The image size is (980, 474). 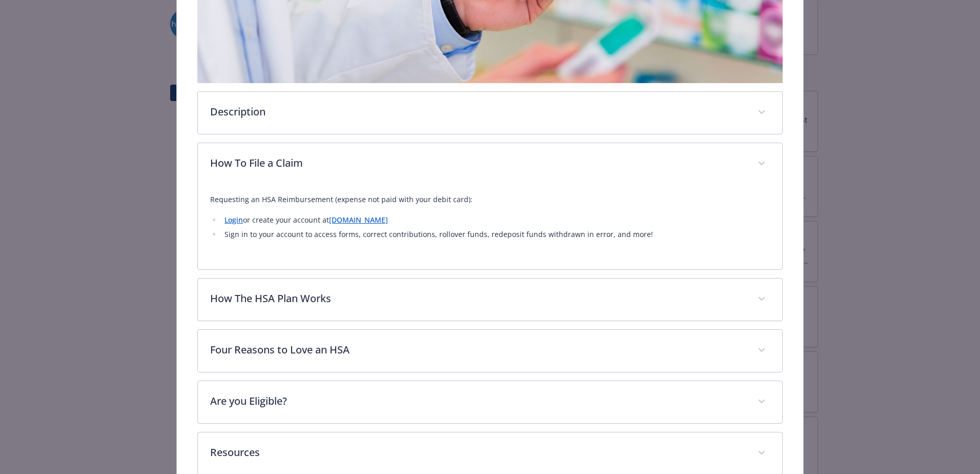 What do you see at coordinates (496, 234) in the screenshot?
I see `li: Sign in to your account to access forms, correct contributions, rollover funds, redeposit funds w...` at bounding box center [496, 234].